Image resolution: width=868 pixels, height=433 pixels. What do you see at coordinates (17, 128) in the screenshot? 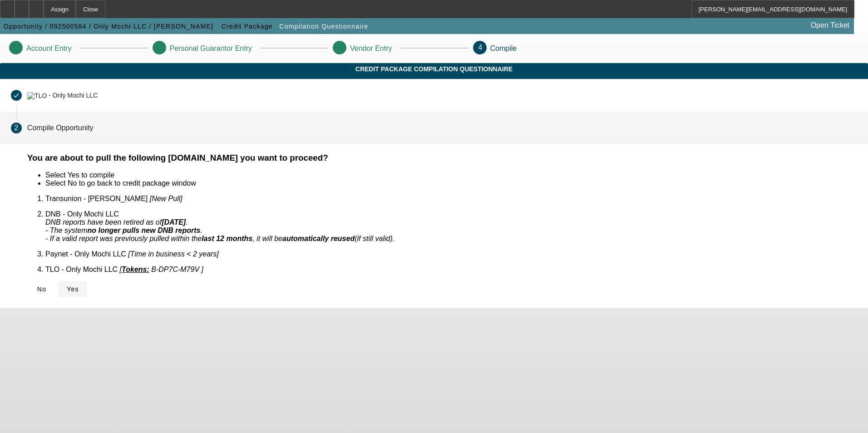
I see `span: 2` at bounding box center [17, 128].